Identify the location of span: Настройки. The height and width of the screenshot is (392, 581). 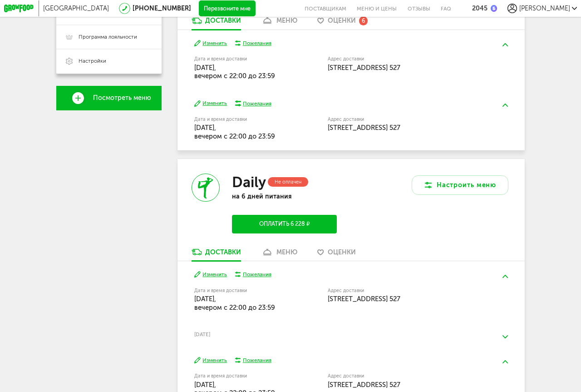
(92, 61).